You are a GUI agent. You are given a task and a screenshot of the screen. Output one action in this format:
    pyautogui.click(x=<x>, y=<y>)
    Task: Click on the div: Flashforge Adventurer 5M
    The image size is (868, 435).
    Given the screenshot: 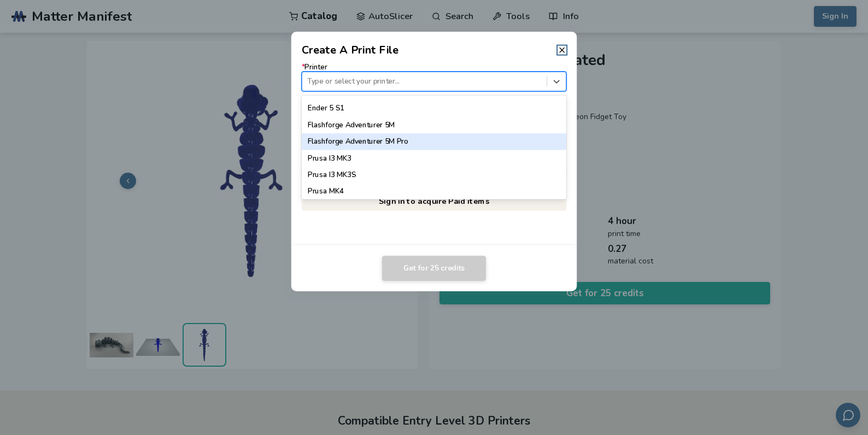 What is the action you would take?
    pyautogui.click(x=434, y=125)
    